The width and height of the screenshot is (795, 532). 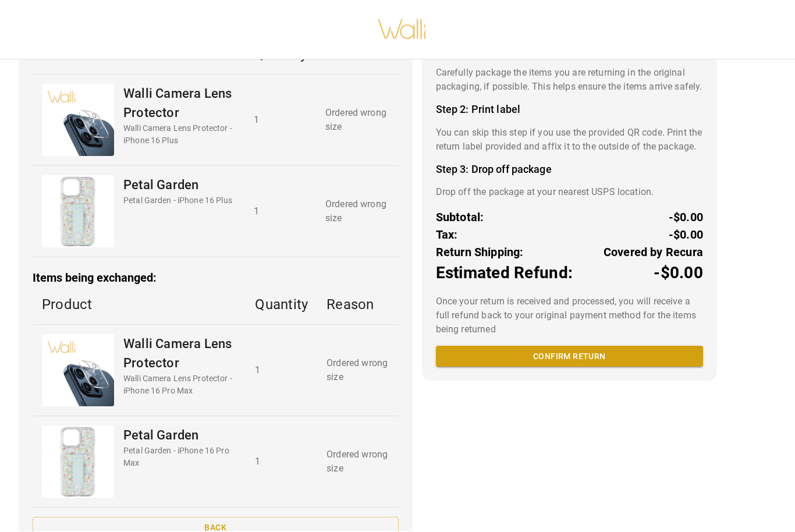 What do you see at coordinates (447, 235) in the screenshot?
I see `p: Tax:` at bounding box center [447, 235].